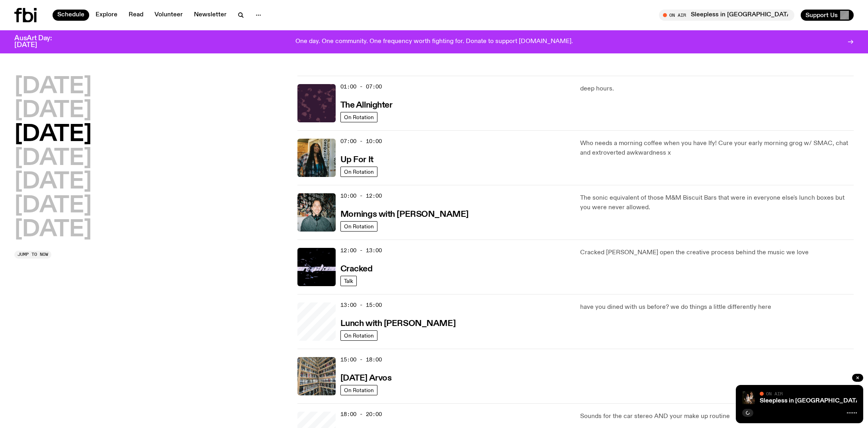  I want to click on a: Up For It, so click(357, 159).